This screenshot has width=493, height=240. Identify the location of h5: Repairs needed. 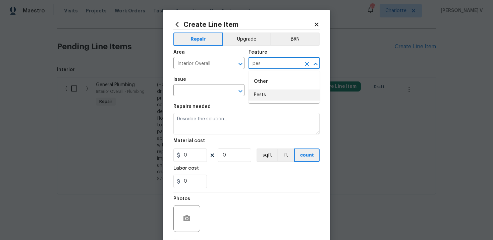
(192, 107).